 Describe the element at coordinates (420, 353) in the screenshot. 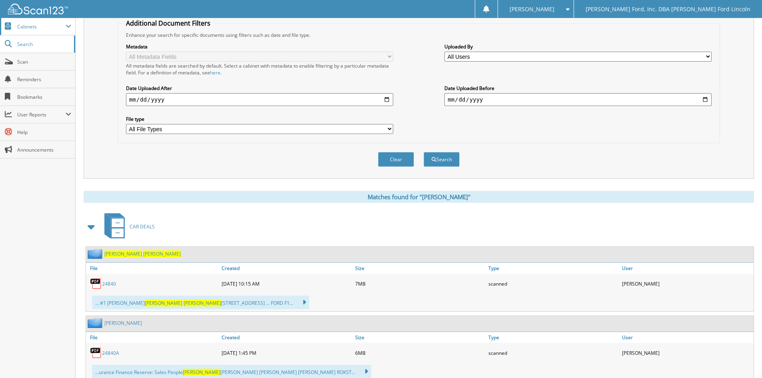

I see `div: 6MB` at that location.